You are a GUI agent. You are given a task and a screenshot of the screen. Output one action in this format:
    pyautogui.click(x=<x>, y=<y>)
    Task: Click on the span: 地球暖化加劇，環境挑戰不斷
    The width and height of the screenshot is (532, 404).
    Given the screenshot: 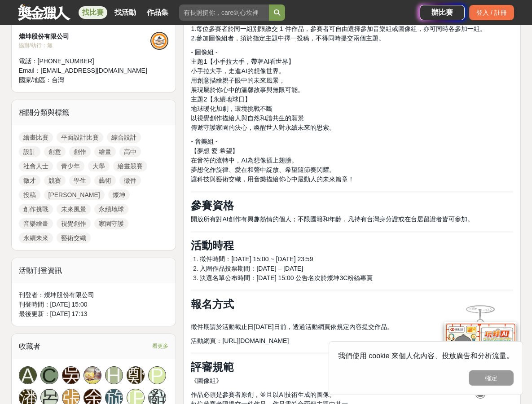 What is the action you would take?
    pyautogui.click(x=232, y=109)
    